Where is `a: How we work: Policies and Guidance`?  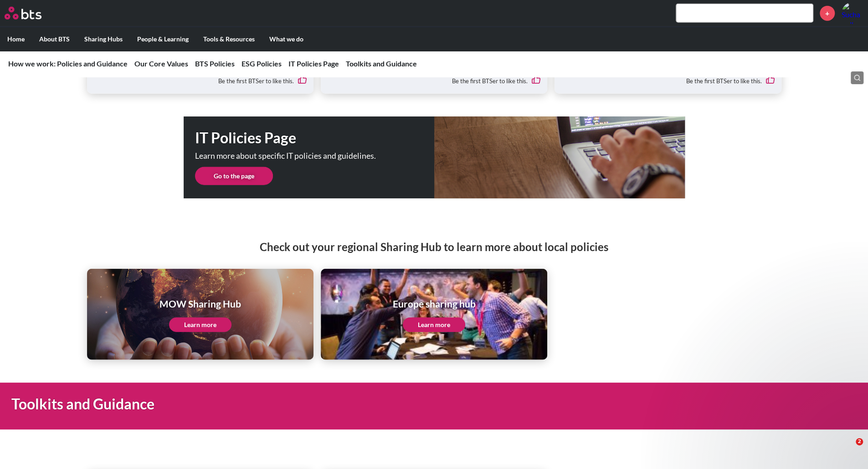
a: How we work: Policies and Guidance is located at coordinates (68, 63).